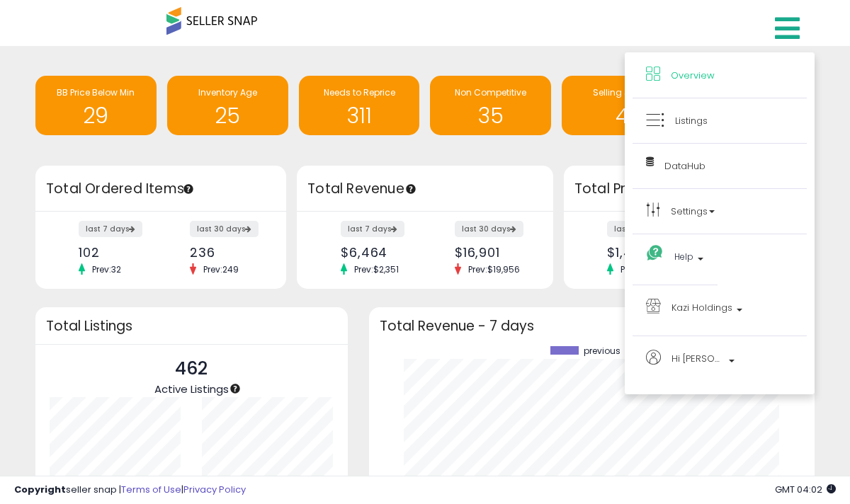  What do you see at coordinates (95, 116) in the screenshot?
I see `h1: 29` at bounding box center [95, 116].